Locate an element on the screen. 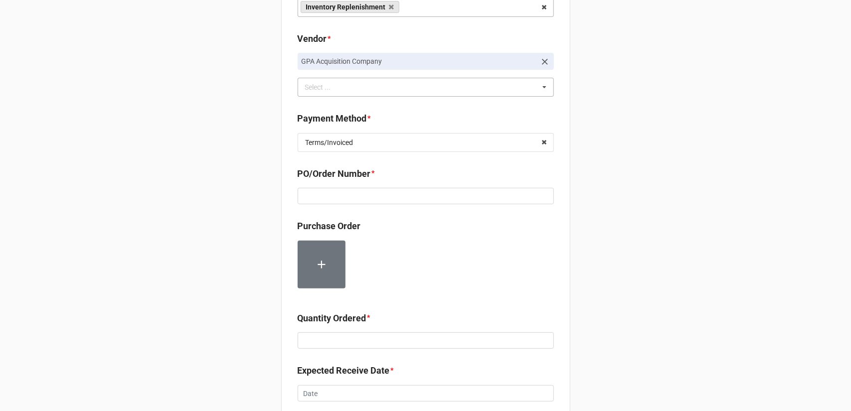 This screenshot has height=411, width=851. label: Payment Method is located at coordinates (332, 119).